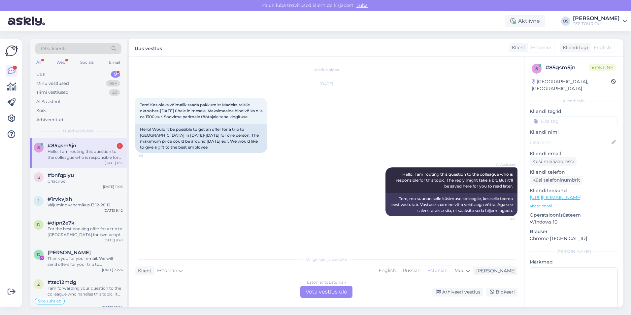  What do you see at coordinates (39, 254) in the screenshot?
I see `span: D` at bounding box center [39, 254].